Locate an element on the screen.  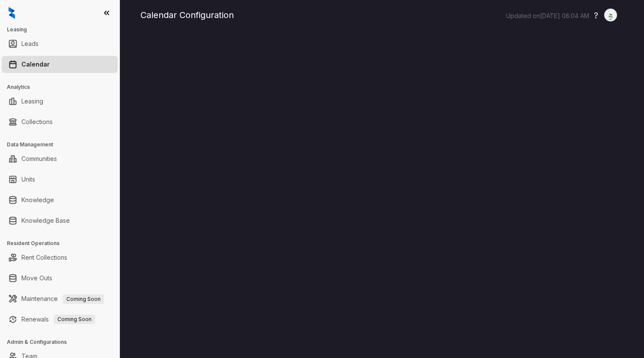
li: Knowledge Base is located at coordinates (60, 221).